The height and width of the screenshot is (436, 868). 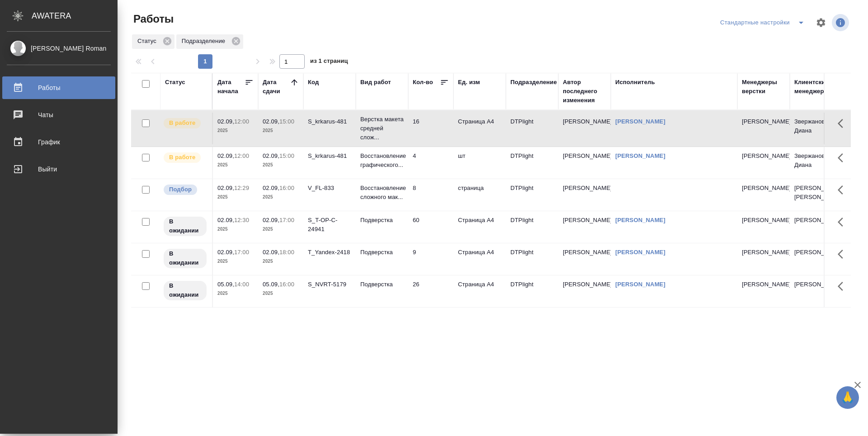 What do you see at coordinates (330, 122) in the screenshot?
I see `div: S_krkarus-481` at bounding box center [330, 122].